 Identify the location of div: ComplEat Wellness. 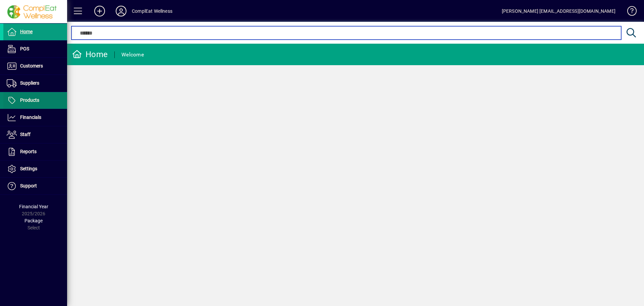
(152, 11).